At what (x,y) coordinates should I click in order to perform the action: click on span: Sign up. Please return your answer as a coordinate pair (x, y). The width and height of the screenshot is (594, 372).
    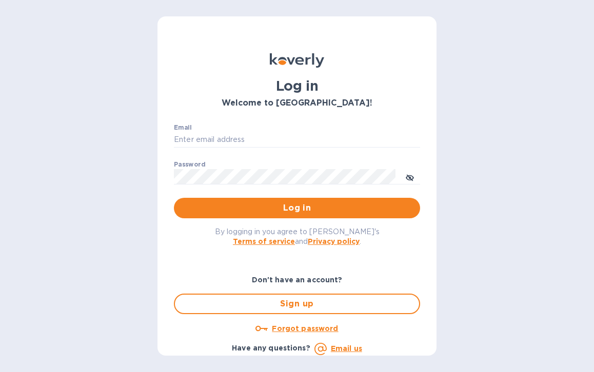
    Looking at the image, I should click on (297, 304).